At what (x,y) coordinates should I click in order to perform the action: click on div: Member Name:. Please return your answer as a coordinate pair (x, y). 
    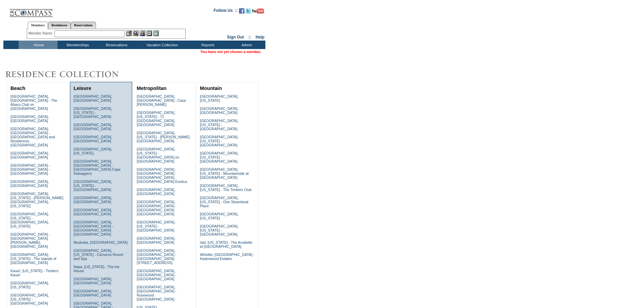
    Looking at the image, I should click on (41, 33).